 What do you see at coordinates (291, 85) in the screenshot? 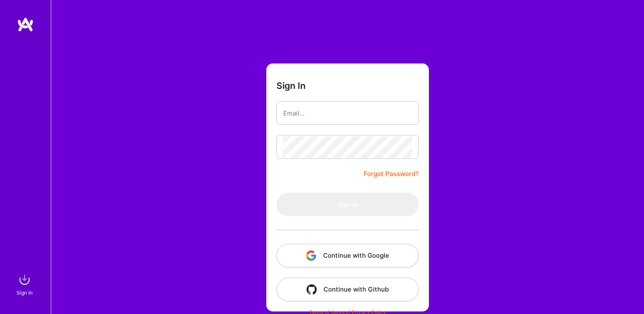
I see `h3: Sign In` at bounding box center [291, 85].